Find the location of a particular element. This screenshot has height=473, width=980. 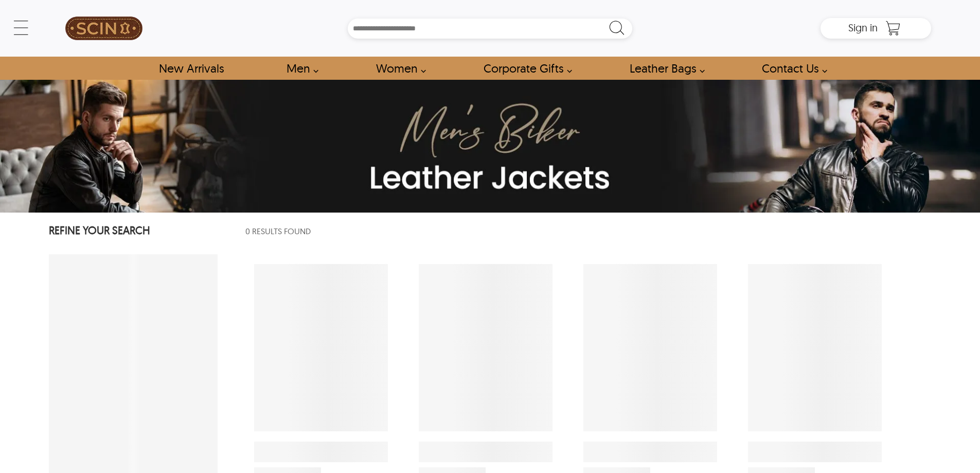

a: SCIN is located at coordinates (104, 28).